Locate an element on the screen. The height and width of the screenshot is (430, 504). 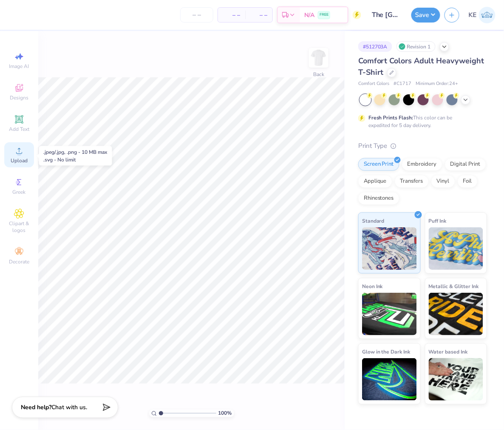
div: Rhinestones is located at coordinates (379, 198).